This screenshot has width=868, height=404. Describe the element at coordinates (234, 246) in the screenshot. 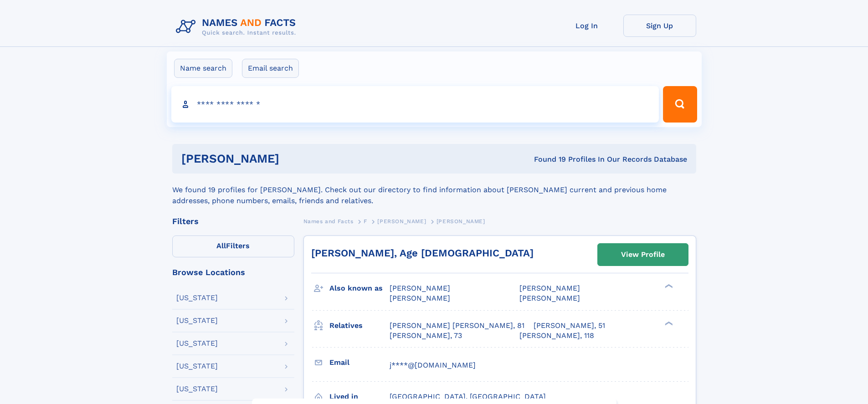

I see `label: Filters` at that location.